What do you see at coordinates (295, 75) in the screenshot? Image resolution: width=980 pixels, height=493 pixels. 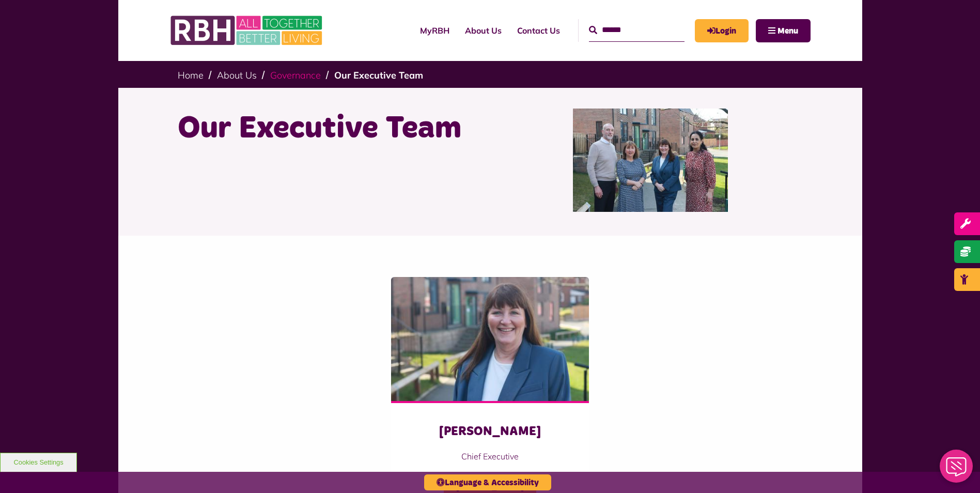 I see `a: Governance` at bounding box center [295, 75].